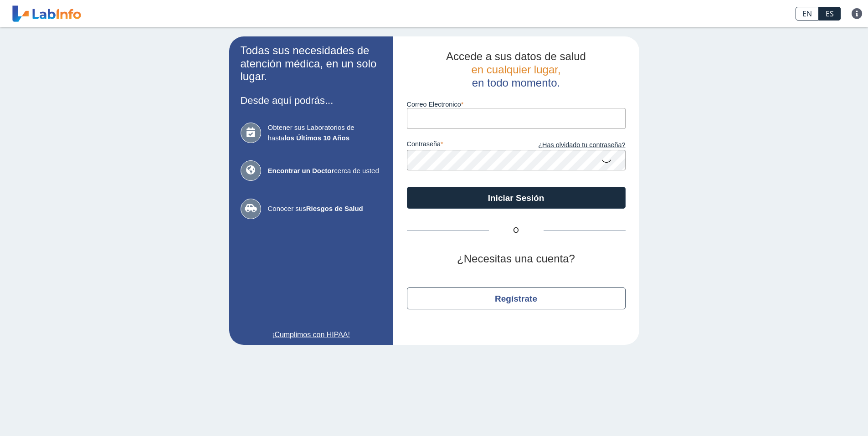  I want to click on b: los Últimos 10 Años, so click(317, 138).